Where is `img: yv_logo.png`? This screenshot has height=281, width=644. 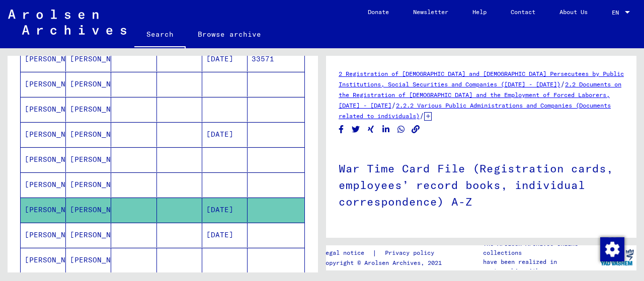 img: yv_logo.png is located at coordinates (617, 258).